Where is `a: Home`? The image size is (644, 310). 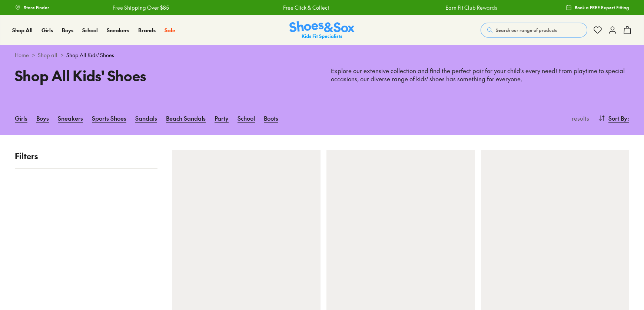 a: Home is located at coordinates (22, 55).